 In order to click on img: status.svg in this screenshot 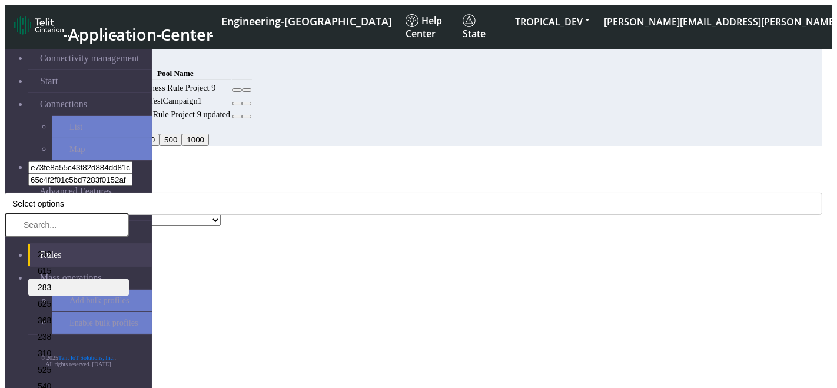, I will do `click(469, 21)`.